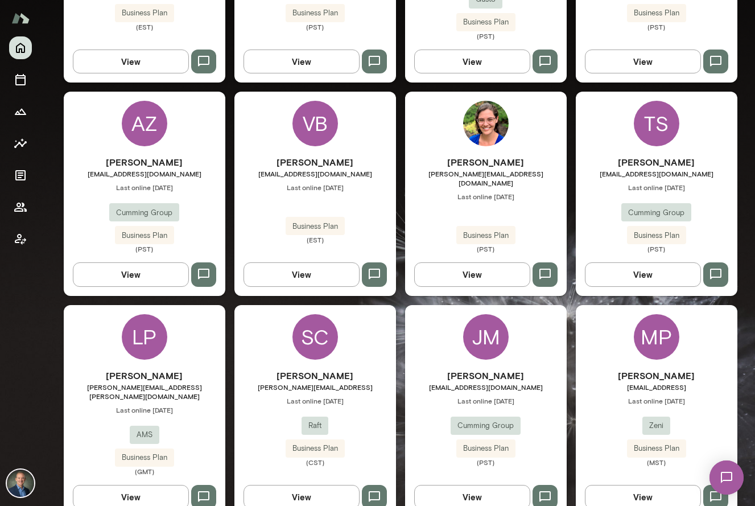  What do you see at coordinates (145, 337) in the screenshot?
I see `div: LP` at bounding box center [145, 337].